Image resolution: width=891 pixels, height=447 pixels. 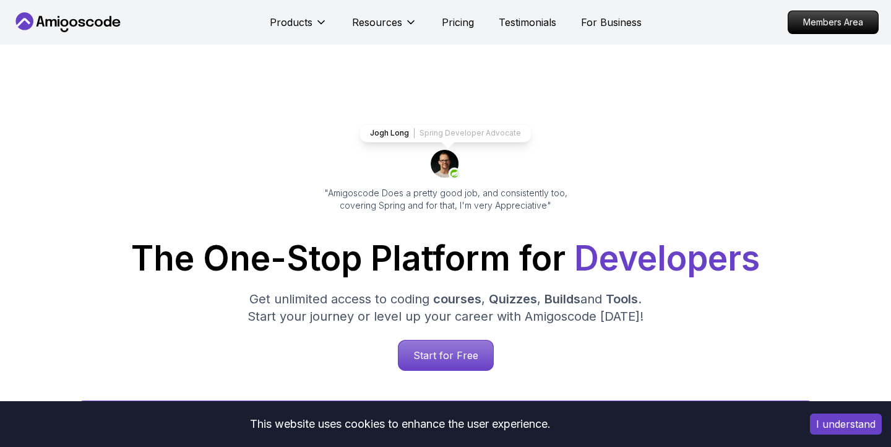 I want to click on span: Builds, so click(x=563, y=299).